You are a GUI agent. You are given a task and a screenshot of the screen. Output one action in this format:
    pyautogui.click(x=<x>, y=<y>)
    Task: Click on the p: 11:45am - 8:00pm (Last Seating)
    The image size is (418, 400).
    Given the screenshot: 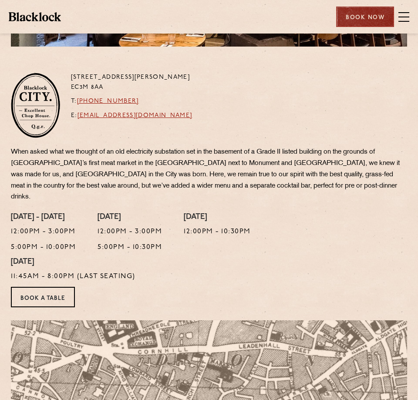 What is the action you would take?
    pyautogui.click(x=73, y=277)
    